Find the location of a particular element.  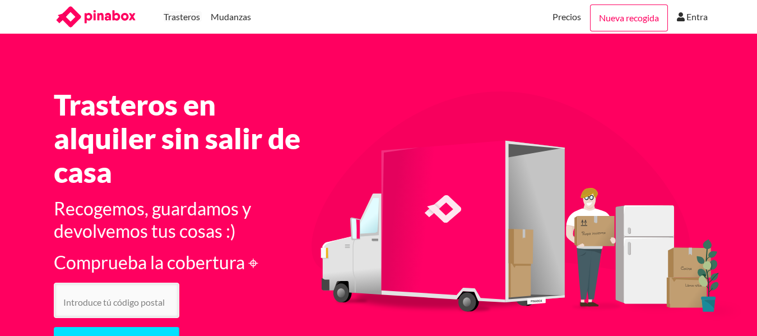

h3: Comprueba la cobertura ⌖ is located at coordinates (186, 262).